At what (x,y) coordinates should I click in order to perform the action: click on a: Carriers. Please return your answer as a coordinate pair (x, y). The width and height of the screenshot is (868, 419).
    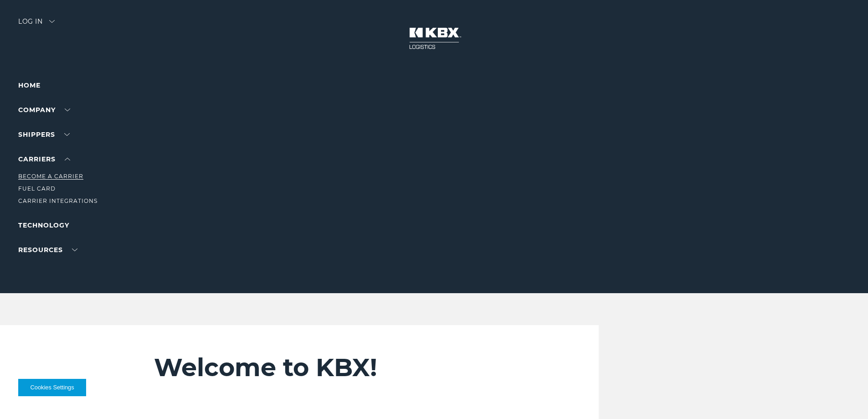
    Looking at the image, I should click on (44, 159).